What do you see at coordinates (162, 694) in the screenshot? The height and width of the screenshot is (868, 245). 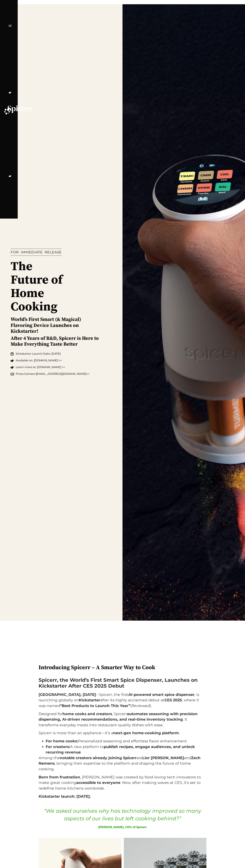 I see `strong: AI-powered smart spice dispenser` at bounding box center [162, 694].